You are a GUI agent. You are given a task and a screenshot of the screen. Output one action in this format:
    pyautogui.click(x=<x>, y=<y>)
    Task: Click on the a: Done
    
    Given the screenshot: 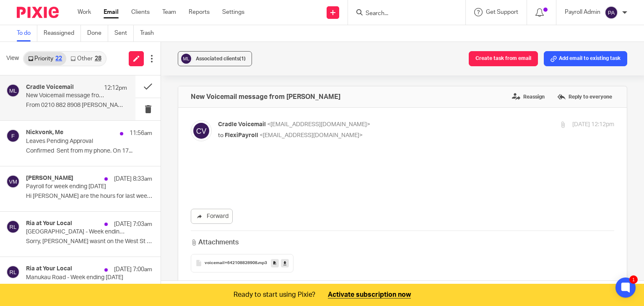 What is the action you would take?
    pyautogui.click(x=98, y=33)
    